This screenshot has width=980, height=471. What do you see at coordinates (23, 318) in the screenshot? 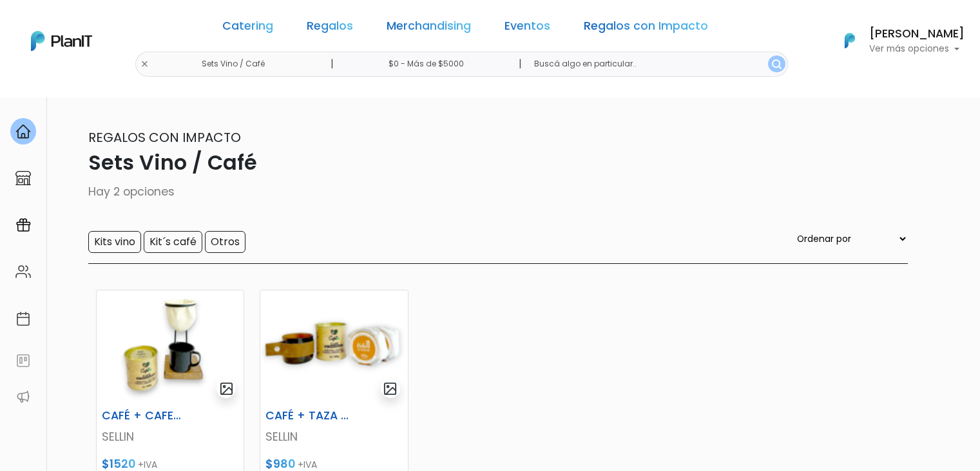
I see `img: calendar-87d922413cdce8b2cf7b7f5f62616a5cf9e4887200fb71536465627b3292af00.svg` at bounding box center [23, 318].